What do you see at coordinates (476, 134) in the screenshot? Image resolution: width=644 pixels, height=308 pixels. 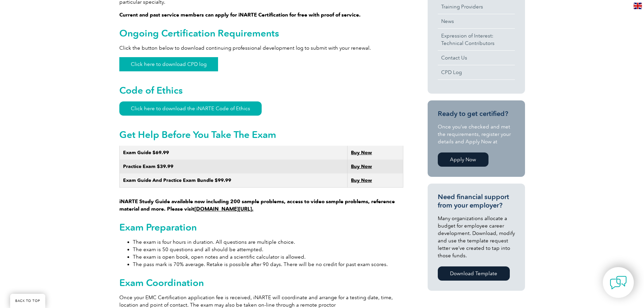 I see `p: Once you’ve checked and met the requirements, register your details and Apply Now at` at bounding box center [476, 134].